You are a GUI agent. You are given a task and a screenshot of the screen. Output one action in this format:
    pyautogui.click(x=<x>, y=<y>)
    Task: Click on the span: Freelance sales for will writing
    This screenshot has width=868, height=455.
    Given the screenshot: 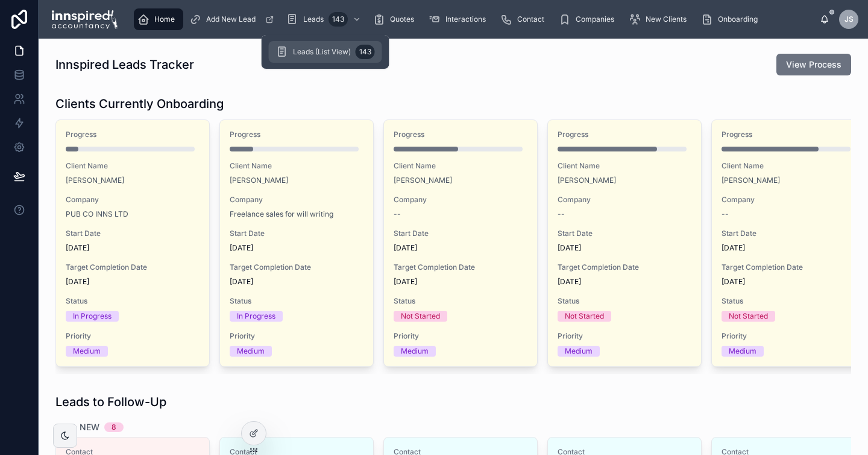 What is the action you would take?
    pyautogui.click(x=282, y=214)
    